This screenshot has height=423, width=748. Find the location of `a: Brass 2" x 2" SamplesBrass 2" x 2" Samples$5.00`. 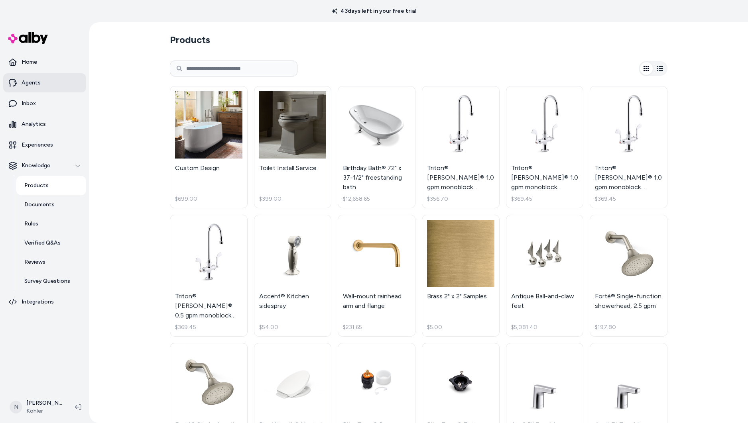

a: Brass 2" x 2" SamplesBrass 2" x 2" Samples$5.00 is located at coordinates (460, 276).